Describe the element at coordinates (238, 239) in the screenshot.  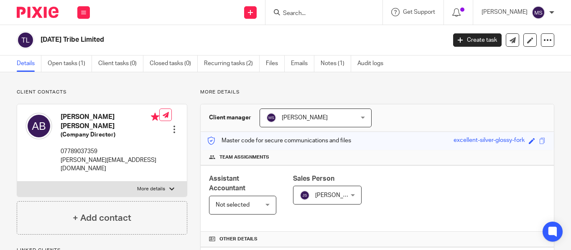
I see `span: Other details` at that location.